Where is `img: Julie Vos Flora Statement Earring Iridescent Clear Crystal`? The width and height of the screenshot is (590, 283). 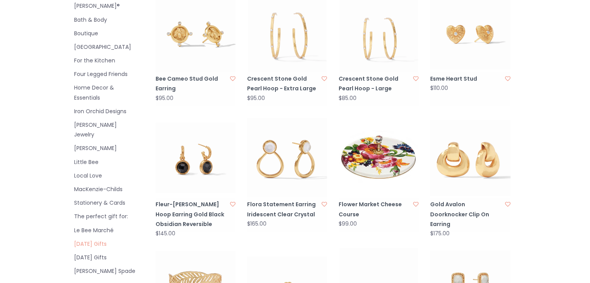 img: Julie Vos Flora Statement Earring Iridescent Clear Crystal is located at coordinates (287, 158).